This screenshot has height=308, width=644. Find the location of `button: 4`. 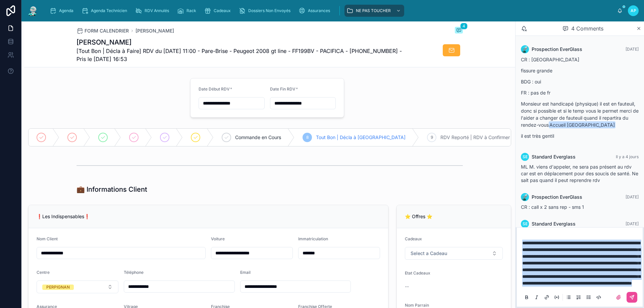

button: 4 is located at coordinates (459, 31).